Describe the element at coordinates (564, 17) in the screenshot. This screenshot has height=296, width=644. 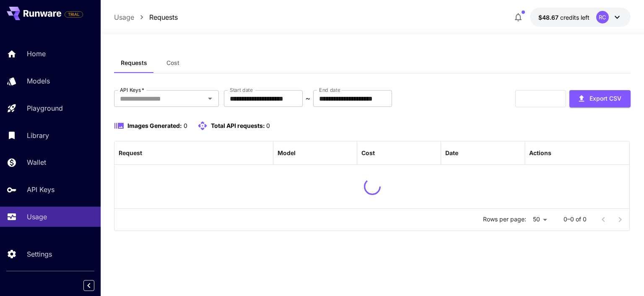
I see `div: $48.67162` at that location.